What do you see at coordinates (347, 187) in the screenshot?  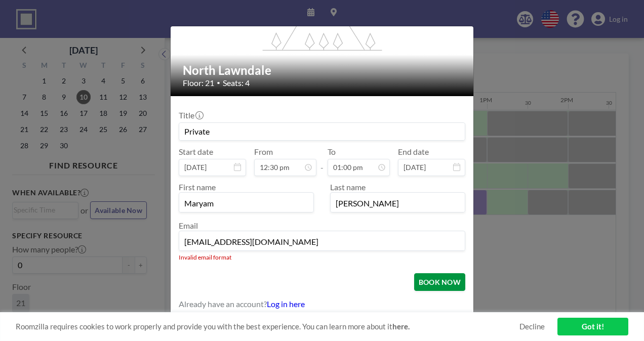 I see `label: Last name` at bounding box center [347, 187].